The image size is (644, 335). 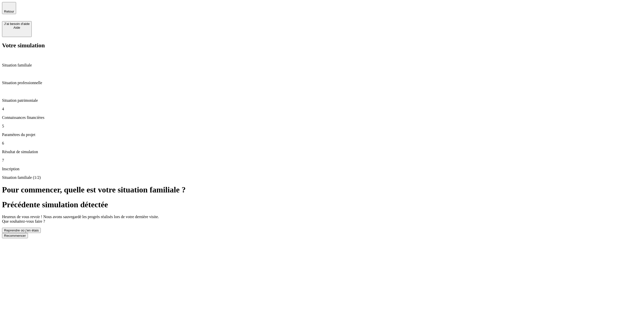 I want to click on div: Reprendre où j’en étais, so click(x=22, y=230).